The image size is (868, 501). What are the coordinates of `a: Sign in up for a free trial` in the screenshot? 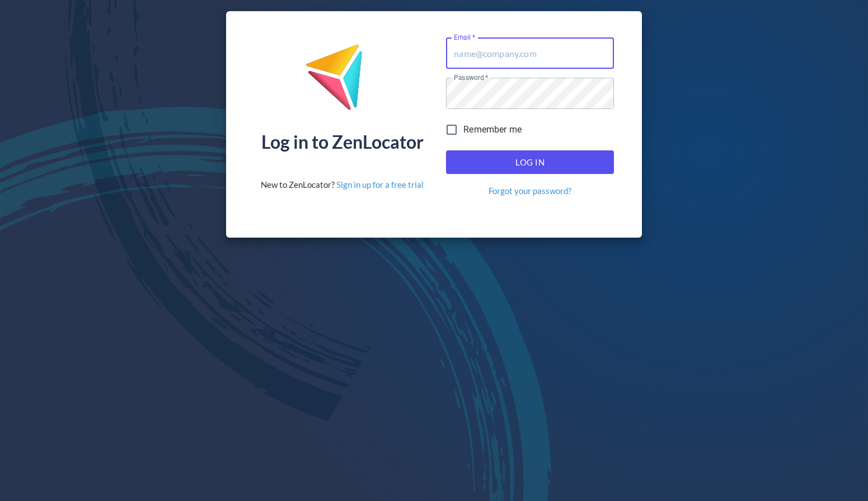 It's located at (380, 184).